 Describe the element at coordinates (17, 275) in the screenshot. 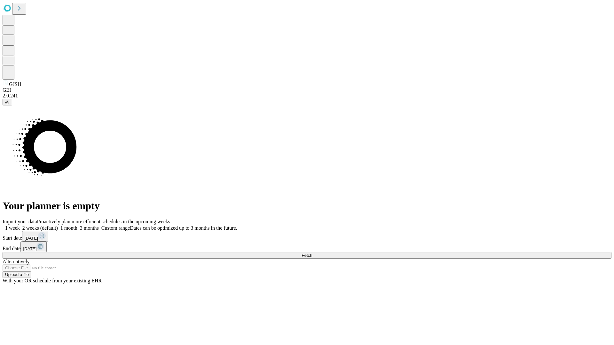

I see `button: Upload a file` at that location.